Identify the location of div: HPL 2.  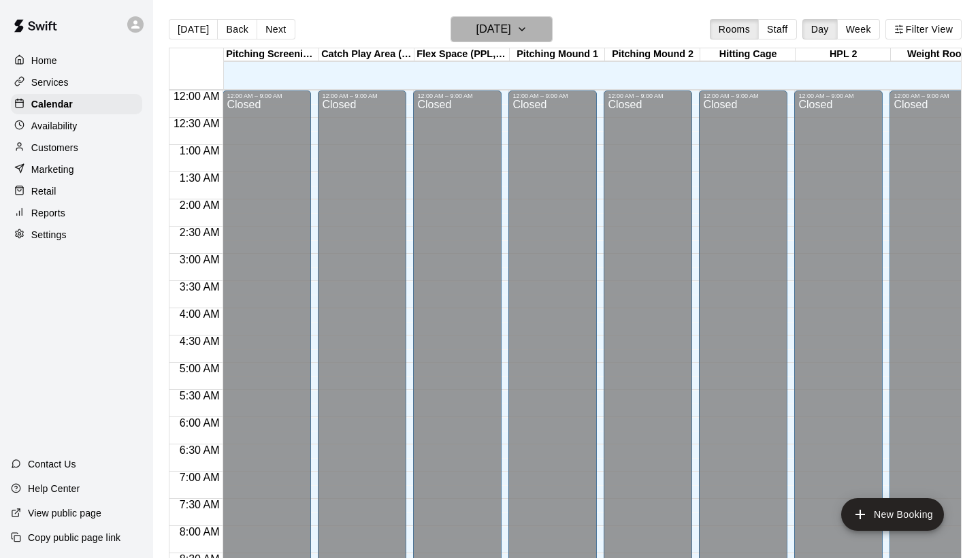
(844, 54).